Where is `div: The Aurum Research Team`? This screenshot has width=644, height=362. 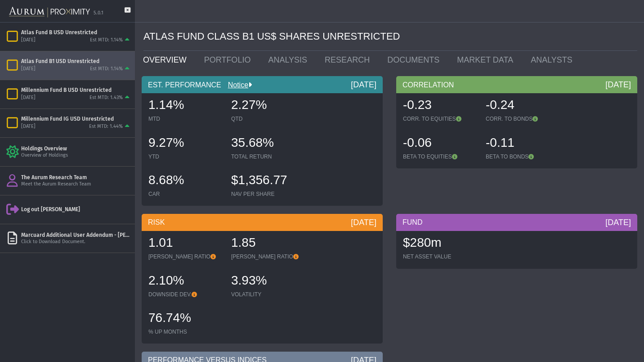
div: The Aurum Research Team is located at coordinates (76, 177).